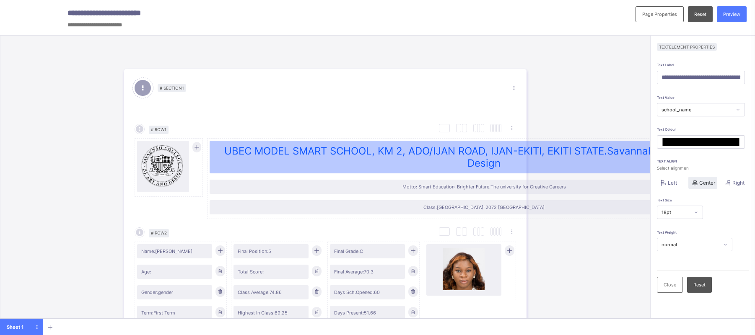 The width and height of the screenshot is (755, 335). Describe the element at coordinates (158, 130) in the screenshot. I see `span: # Row 1` at that location.